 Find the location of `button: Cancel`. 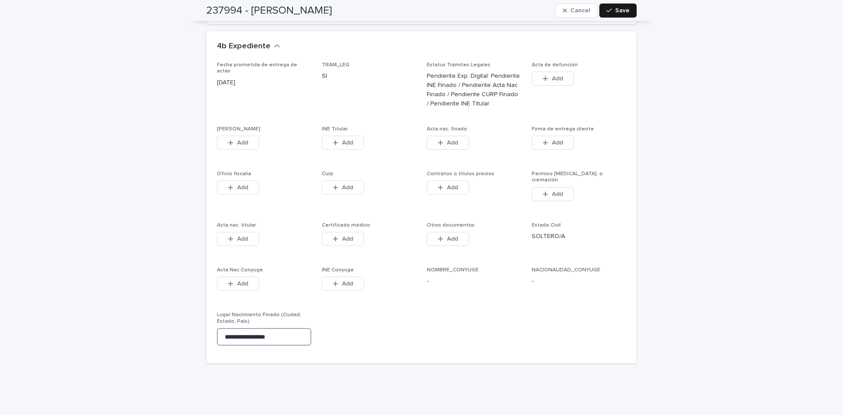

button: Cancel is located at coordinates (577, 11).